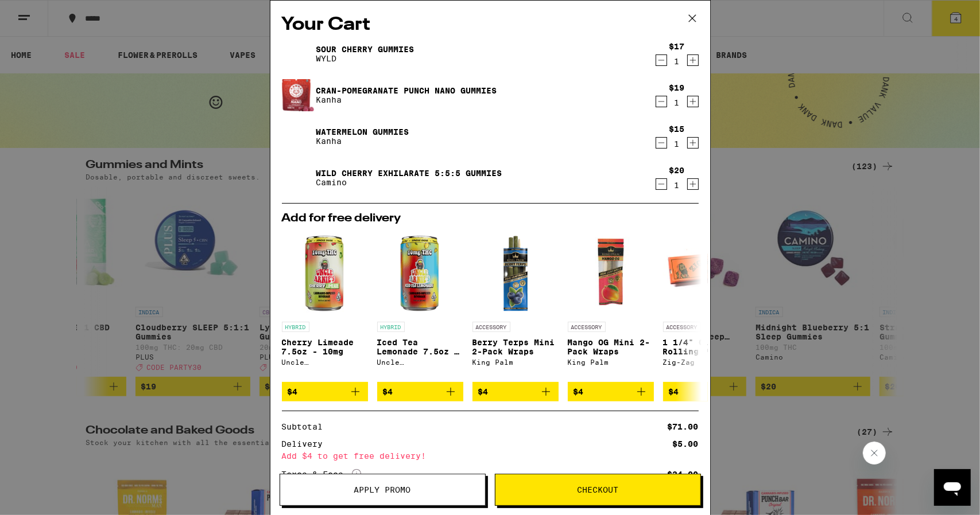  What do you see at coordinates (611, 347) in the screenshot?
I see `p: Mango OG Mini 2-Pack Wraps` at bounding box center [611, 347].